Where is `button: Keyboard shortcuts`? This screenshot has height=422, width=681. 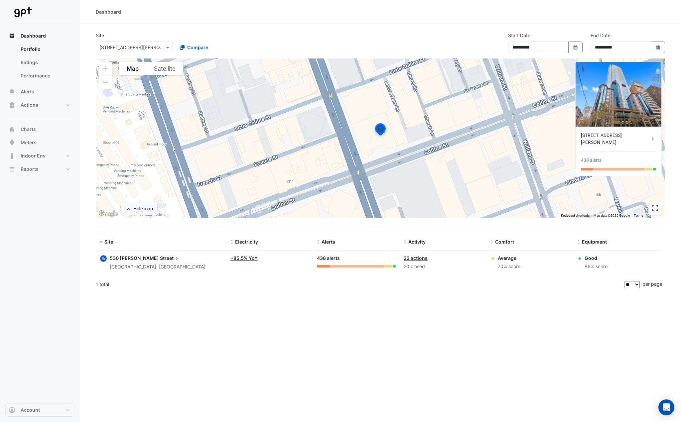 button: Keyboard shortcuts is located at coordinates (575, 216).